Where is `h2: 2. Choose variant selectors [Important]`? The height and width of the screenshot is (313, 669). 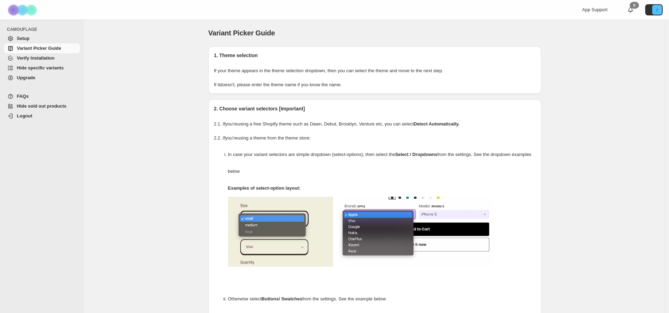 h2: 2. Choose variant selectors [Important] is located at coordinates (375, 109).